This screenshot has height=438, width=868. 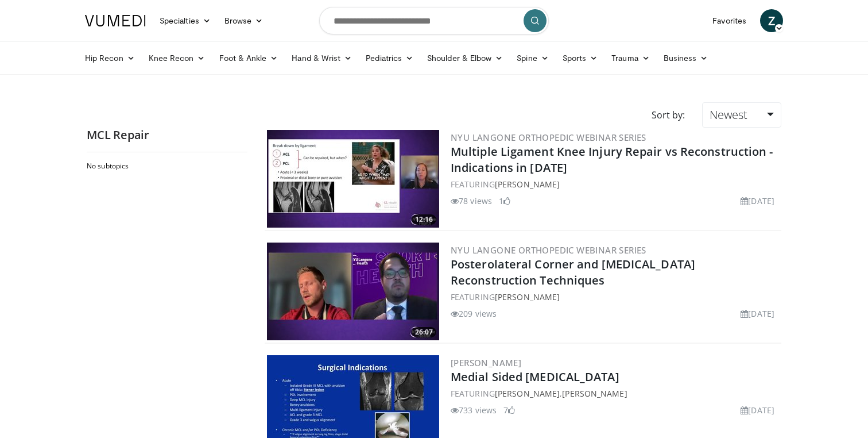 What do you see at coordinates (465, 58) in the screenshot?
I see `a: Shoulder & Elbow` at bounding box center [465, 58].